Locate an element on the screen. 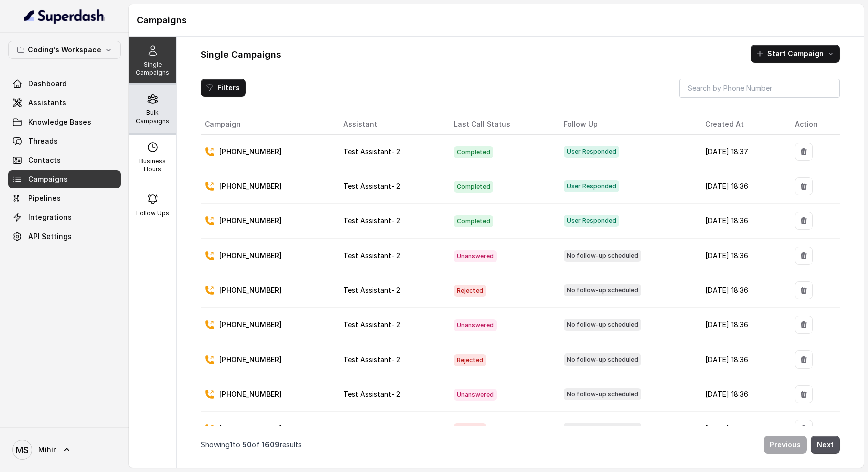 The width and height of the screenshot is (868, 472). p: Bulk Campaigns is located at coordinates (152, 117).